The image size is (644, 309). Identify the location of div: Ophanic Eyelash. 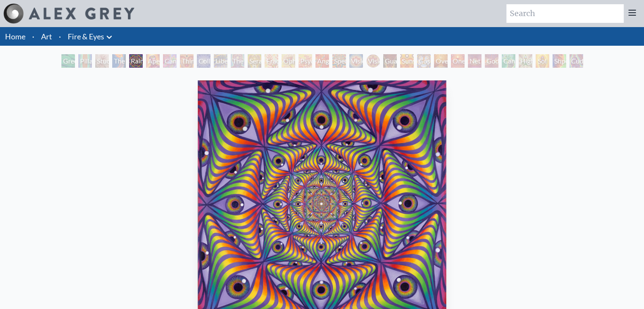
(288, 61).